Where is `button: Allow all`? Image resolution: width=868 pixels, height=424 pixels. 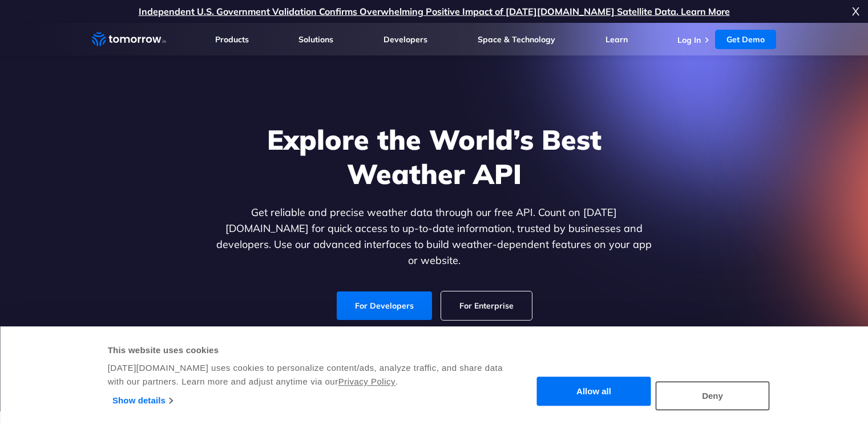
button: Allow all is located at coordinates (594, 391).